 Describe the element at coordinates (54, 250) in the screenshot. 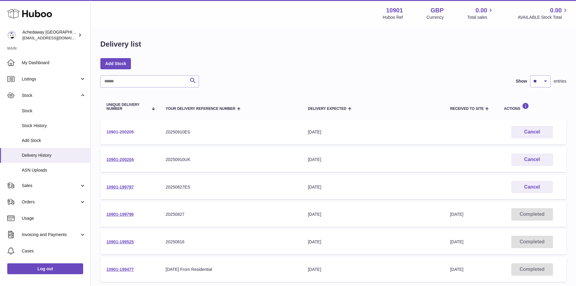

I see `span: Cases` at that location.